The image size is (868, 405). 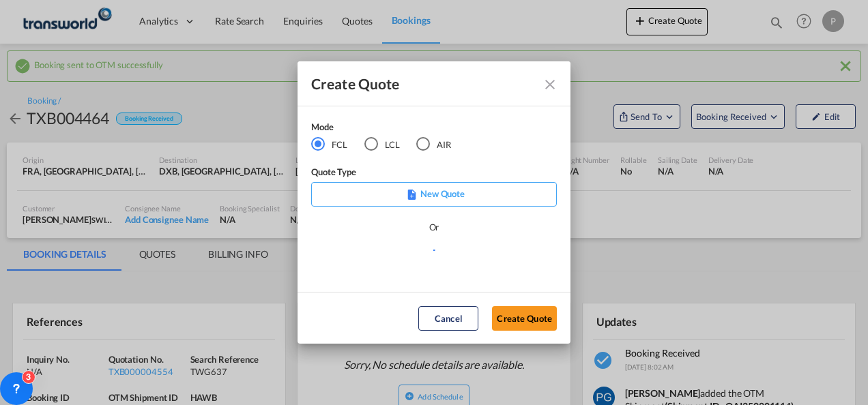 What do you see at coordinates (449, 318) in the screenshot?
I see `button: Cancel` at bounding box center [449, 318].